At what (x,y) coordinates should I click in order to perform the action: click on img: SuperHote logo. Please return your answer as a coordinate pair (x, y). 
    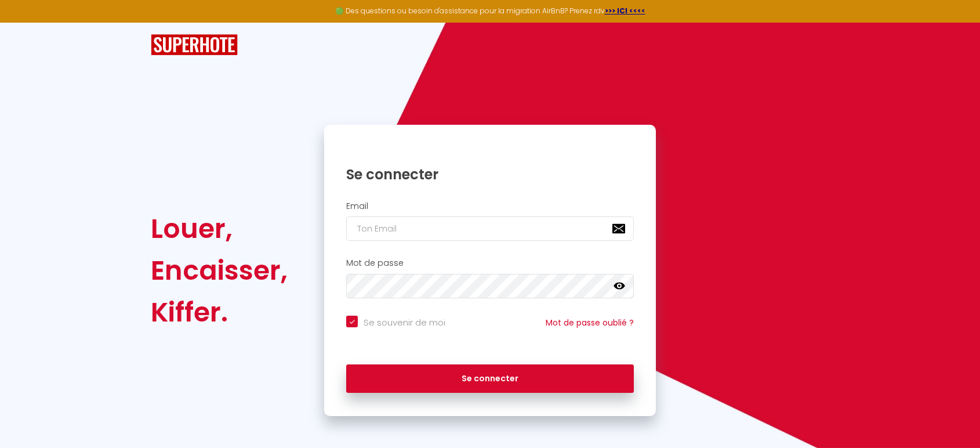
    Looking at the image, I should click on (194, 45).